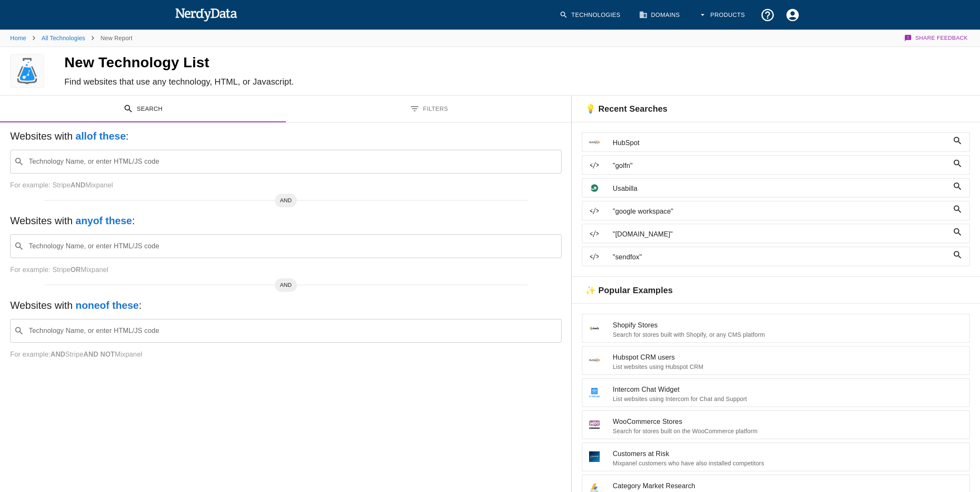 Image resolution: width=980 pixels, height=492 pixels. I want to click on h4: New Technology List, so click(289, 63).